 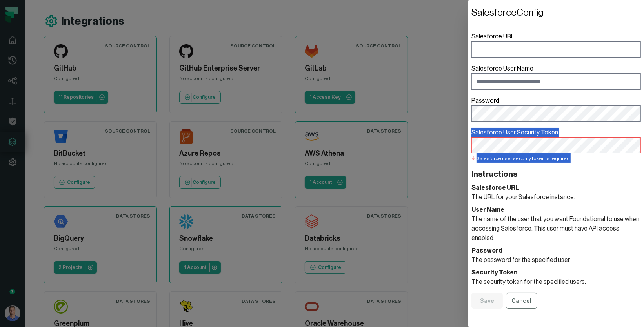 What do you see at coordinates (556, 174) in the screenshot?
I see `header: Instructions` at bounding box center [556, 174].